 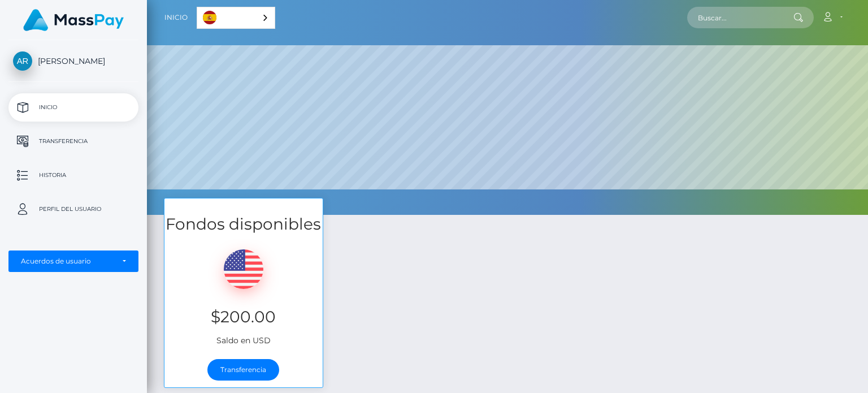 What do you see at coordinates (74, 20) in the screenshot?
I see `img: MassPay` at bounding box center [74, 20].